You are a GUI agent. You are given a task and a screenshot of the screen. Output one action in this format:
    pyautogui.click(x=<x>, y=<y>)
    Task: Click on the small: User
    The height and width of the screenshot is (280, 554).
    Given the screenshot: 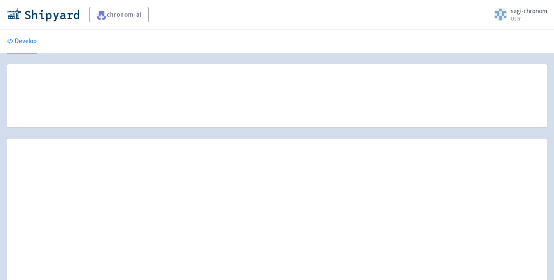 What is the action you would take?
    pyautogui.click(x=529, y=18)
    